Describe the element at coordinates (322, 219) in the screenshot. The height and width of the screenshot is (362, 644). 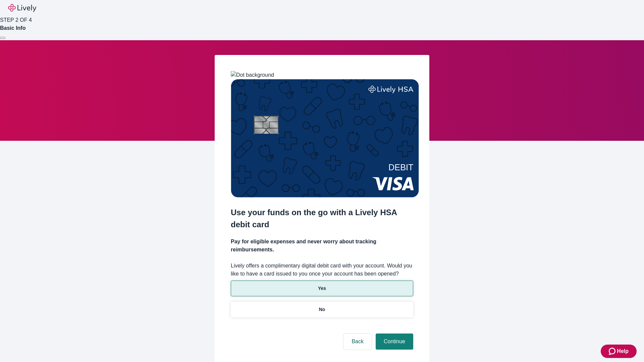
I see `h2: Use your funds on the go with a Lively HSA debit card` at that location.